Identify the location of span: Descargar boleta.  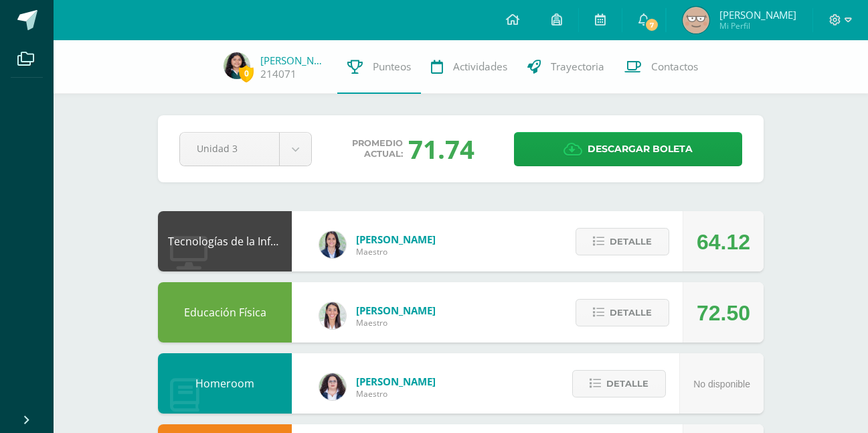
(640, 149).